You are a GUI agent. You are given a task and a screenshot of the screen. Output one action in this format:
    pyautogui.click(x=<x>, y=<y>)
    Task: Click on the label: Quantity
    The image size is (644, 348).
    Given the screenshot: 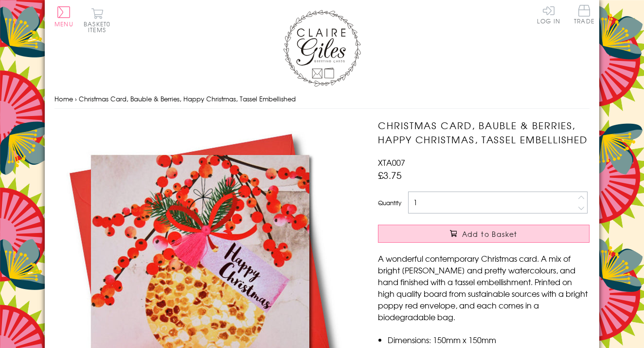 What is the action you would take?
    pyautogui.click(x=390, y=203)
    